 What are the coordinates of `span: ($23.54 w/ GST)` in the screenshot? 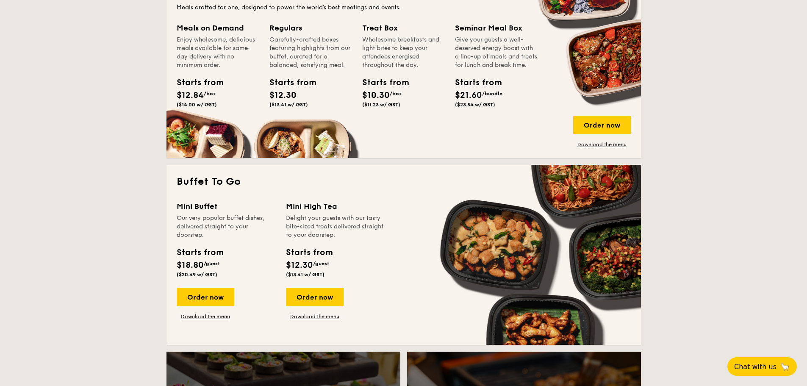 It's located at (475, 105).